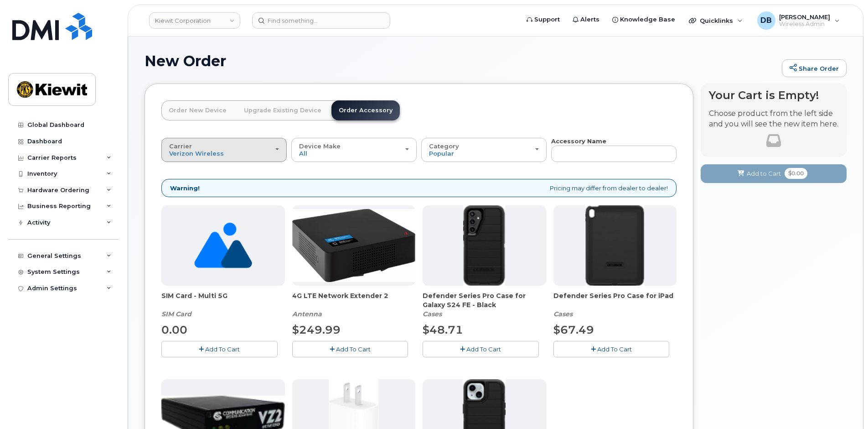  What do you see at coordinates (197, 153) in the screenshot?
I see `span: Verizon Wireless` at bounding box center [197, 153].